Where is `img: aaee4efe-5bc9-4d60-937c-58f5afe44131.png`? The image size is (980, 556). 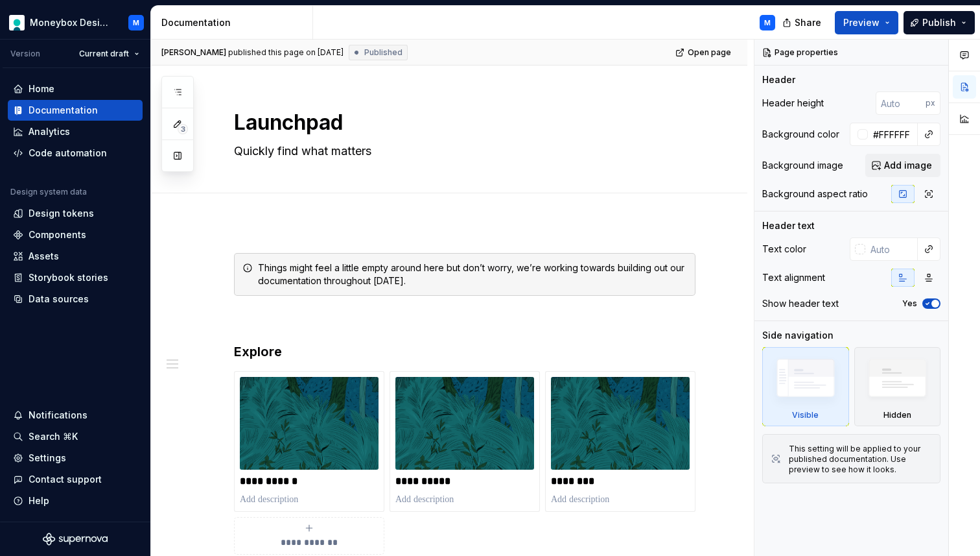
img: aaee4efe-5bc9-4d60-937c-58f5afe44131.png is located at coordinates (17, 23).